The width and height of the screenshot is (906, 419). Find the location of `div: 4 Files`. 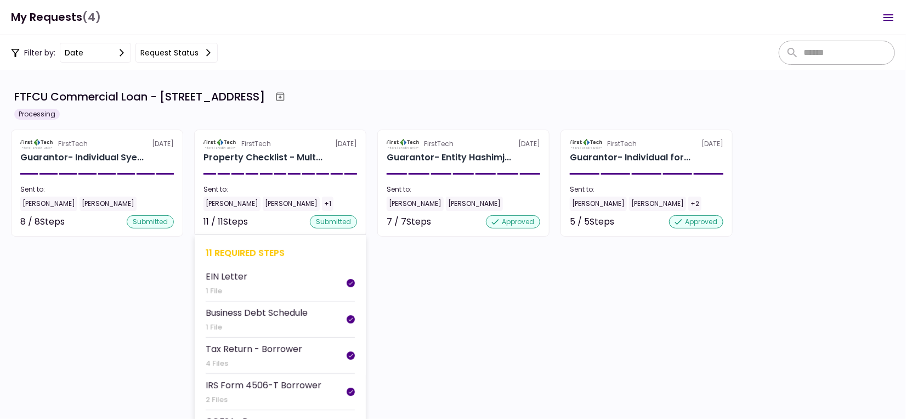

div: 4 Files is located at coordinates (254, 363).